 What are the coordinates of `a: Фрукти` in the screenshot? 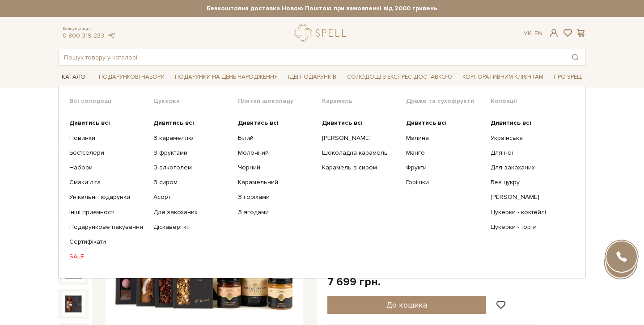 It's located at (444, 167).